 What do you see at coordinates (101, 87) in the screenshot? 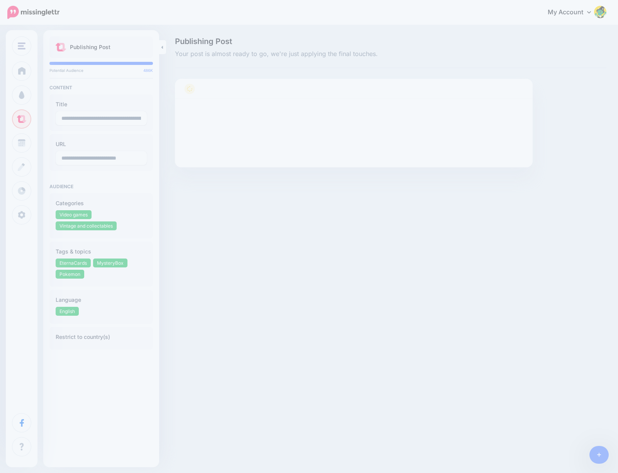
I see `h4: Content` at bounding box center [101, 87].